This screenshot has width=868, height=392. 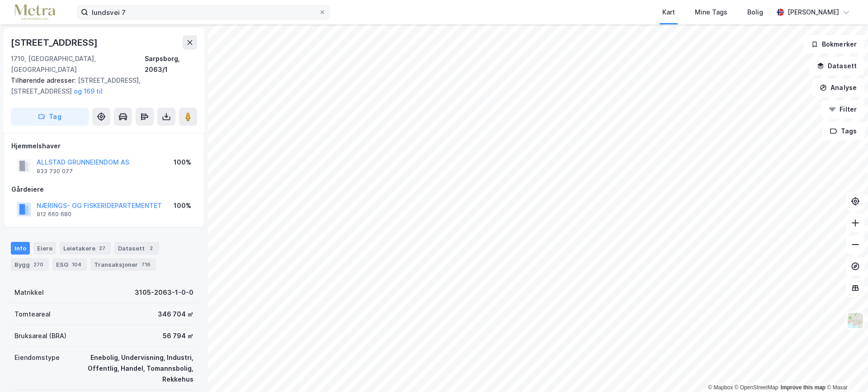 I want to click on button: Tags, so click(x=843, y=131).